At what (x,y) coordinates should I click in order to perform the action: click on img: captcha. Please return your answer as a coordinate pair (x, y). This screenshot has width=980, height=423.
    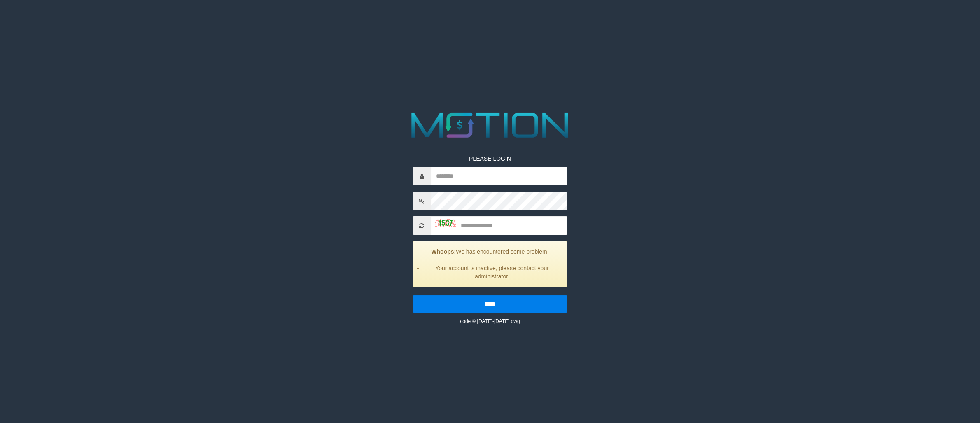
    Looking at the image, I should click on (446, 223).